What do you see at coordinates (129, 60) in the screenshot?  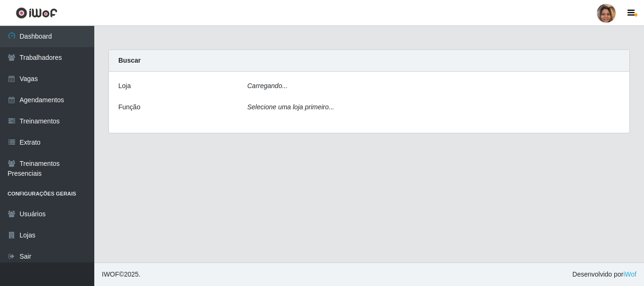 I see `strong: Buscar` at bounding box center [129, 60].